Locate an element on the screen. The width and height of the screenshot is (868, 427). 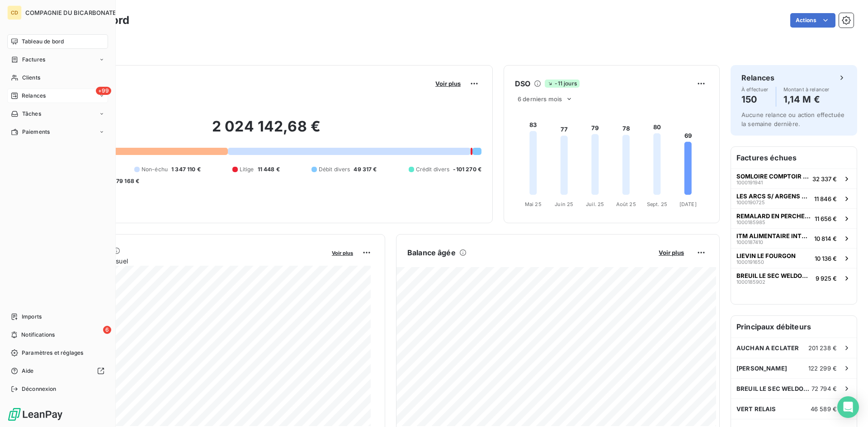
span: Relances is located at coordinates (33, 96).